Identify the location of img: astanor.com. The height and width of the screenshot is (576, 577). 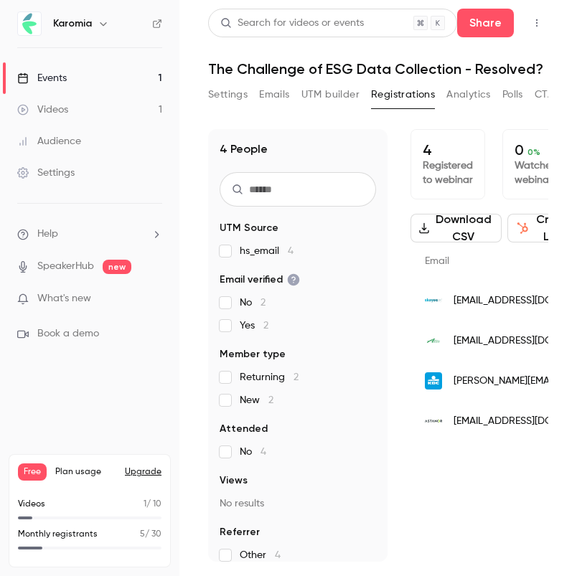
(433, 421).